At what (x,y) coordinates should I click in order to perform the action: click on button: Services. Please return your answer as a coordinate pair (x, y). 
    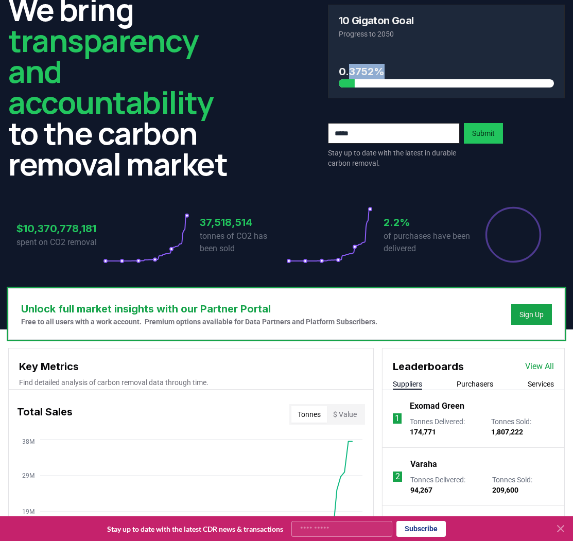
    Looking at the image, I should click on (541, 384).